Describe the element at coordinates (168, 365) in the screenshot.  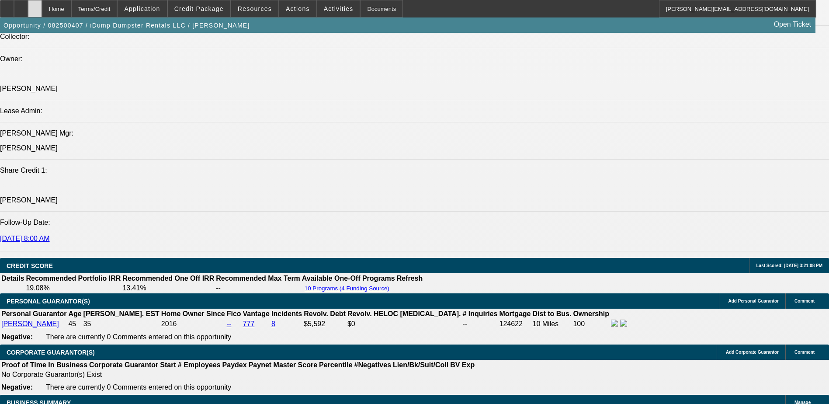
I see `b: Start` at that location.